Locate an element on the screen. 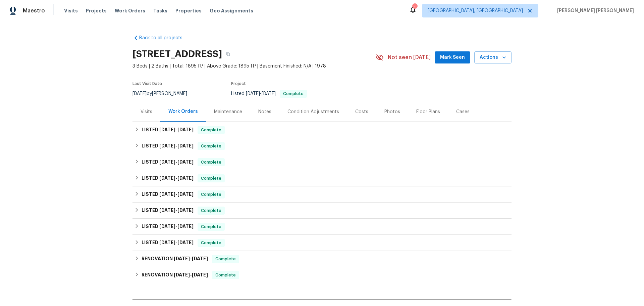 Image resolution: width=644 pixels, height=306 pixels. div: Floor Plans is located at coordinates (428, 112).